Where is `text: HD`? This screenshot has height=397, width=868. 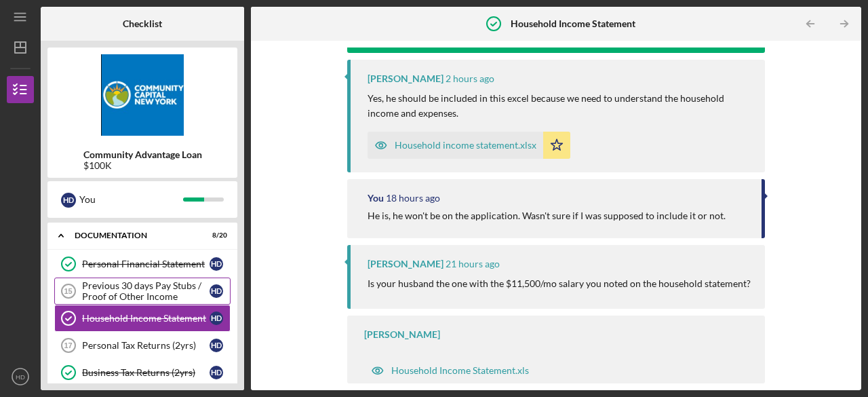 text: HD is located at coordinates (20, 377).